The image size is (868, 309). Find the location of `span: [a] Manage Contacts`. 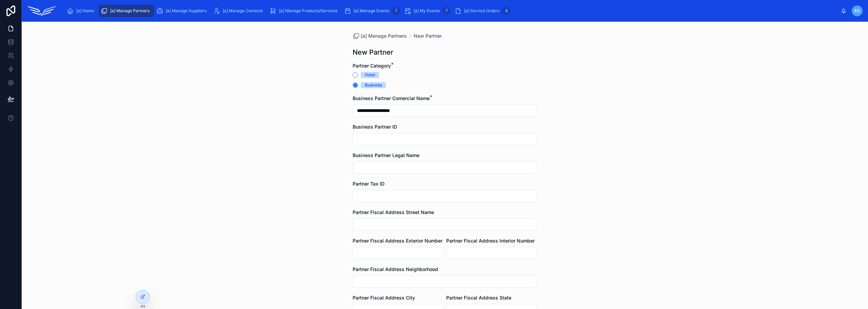

span: [a] Manage Contacts is located at coordinates (243, 11).